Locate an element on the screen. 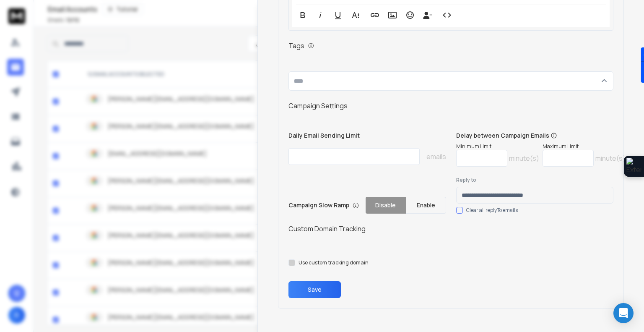 The height and width of the screenshot is (332, 644). p: Delay between Campaign Emails is located at coordinates (541, 135).